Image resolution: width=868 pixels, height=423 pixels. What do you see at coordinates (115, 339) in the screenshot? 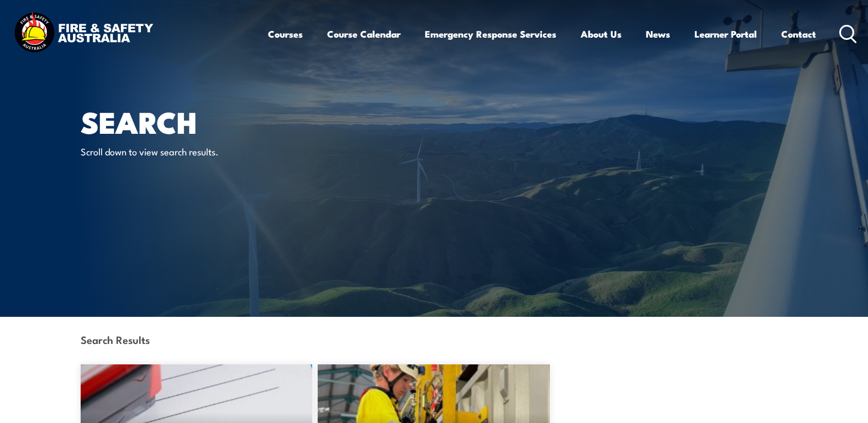
I see `strong: Search Results` at bounding box center [115, 339].